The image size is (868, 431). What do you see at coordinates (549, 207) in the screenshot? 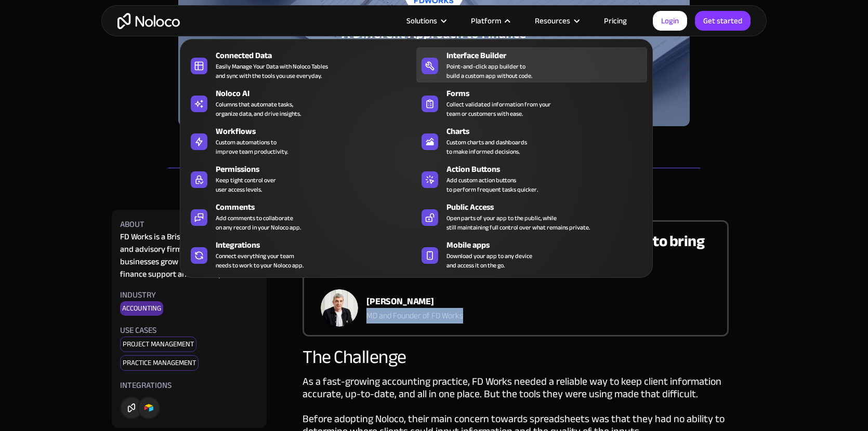
I see `div: Public Access` at bounding box center [549, 207].